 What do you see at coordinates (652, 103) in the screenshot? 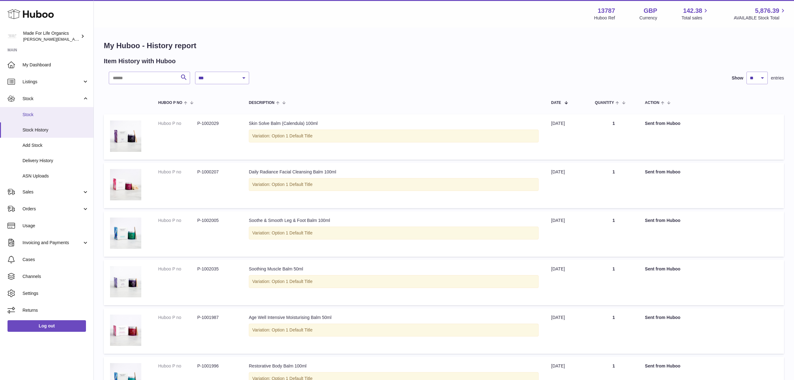
I see `span: Action` at bounding box center [652, 103].